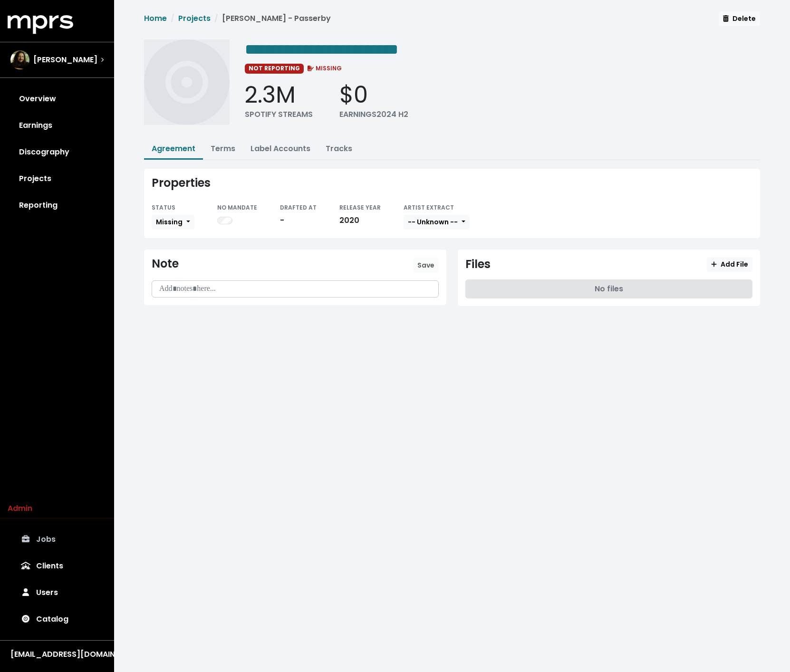 The image size is (790, 672). What do you see at coordinates (360, 207) in the screenshot?
I see `small: RELEASE YEAR` at bounding box center [360, 207].